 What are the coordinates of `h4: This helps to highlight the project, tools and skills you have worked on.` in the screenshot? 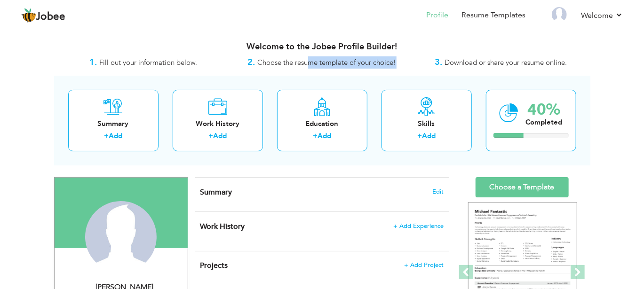 It's located at (322, 265).